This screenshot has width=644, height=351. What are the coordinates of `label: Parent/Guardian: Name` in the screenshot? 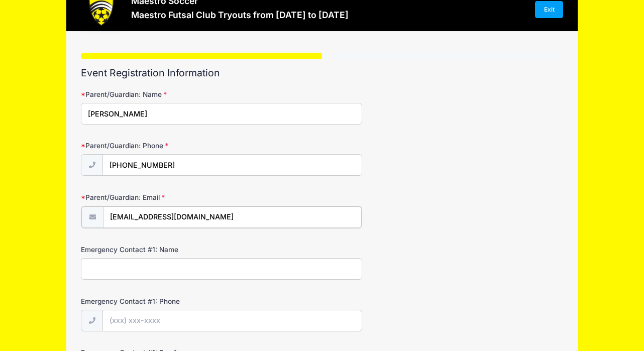 It's located at (161, 94).